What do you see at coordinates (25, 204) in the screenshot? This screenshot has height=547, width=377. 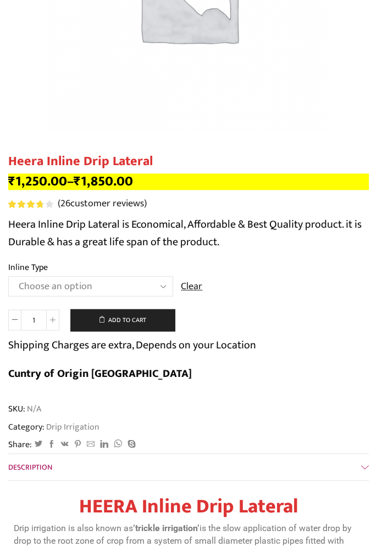 I see `span: Rated out of 5 based on customer ratings` at bounding box center [25, 204].